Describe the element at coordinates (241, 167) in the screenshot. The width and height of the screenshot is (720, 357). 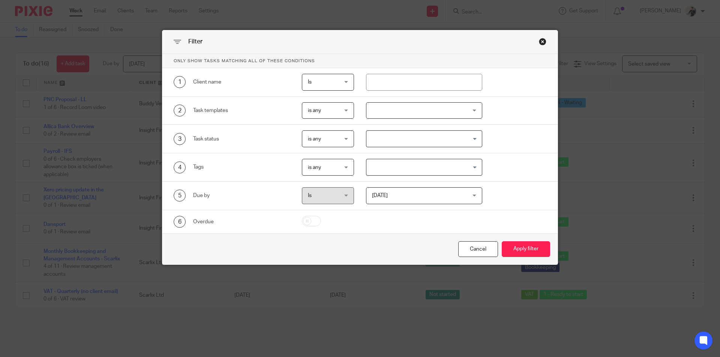
I see `div: Tags` at that location.